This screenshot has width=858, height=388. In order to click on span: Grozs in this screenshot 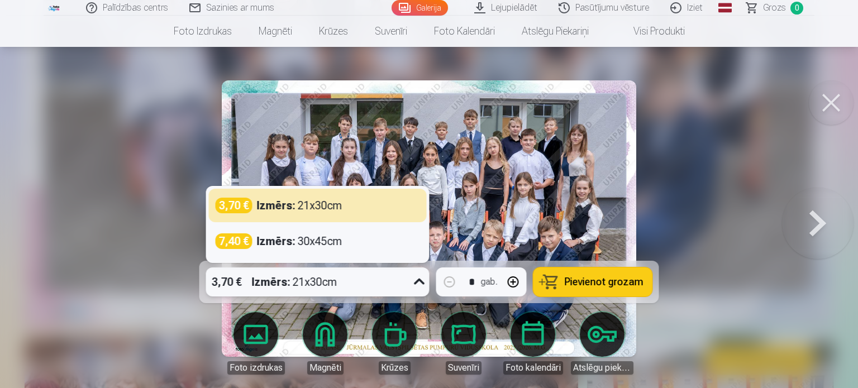, I will do `click(774, 8)`.